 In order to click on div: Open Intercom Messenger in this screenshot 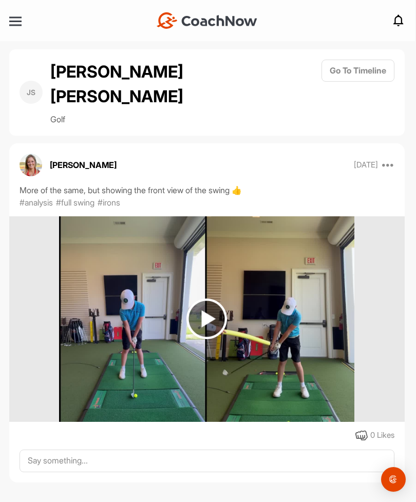, I will do `click(394, 480)`.